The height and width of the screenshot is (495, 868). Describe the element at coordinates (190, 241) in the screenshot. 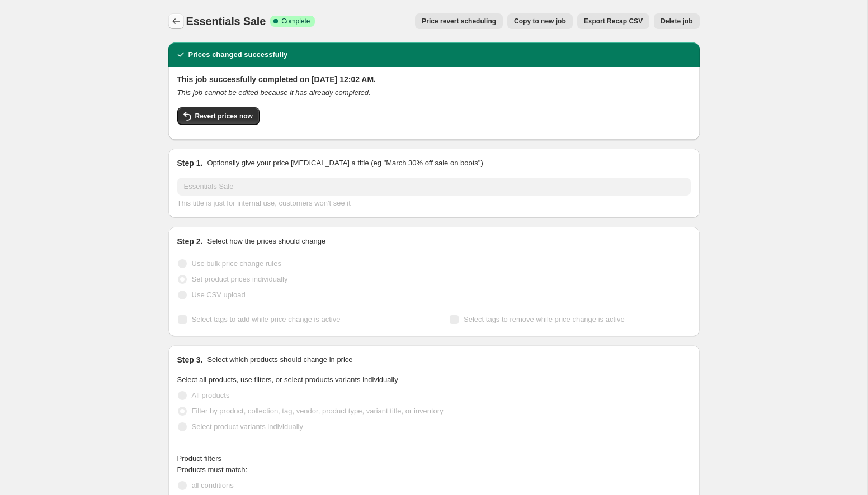

I see `h2: Step 2.` at that location.